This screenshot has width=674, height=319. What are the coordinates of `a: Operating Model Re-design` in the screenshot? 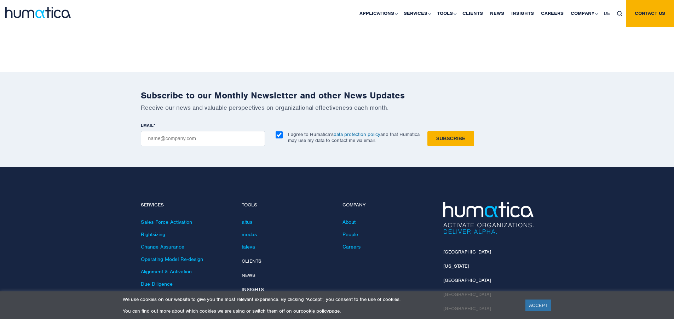 It's located at (172, 259).